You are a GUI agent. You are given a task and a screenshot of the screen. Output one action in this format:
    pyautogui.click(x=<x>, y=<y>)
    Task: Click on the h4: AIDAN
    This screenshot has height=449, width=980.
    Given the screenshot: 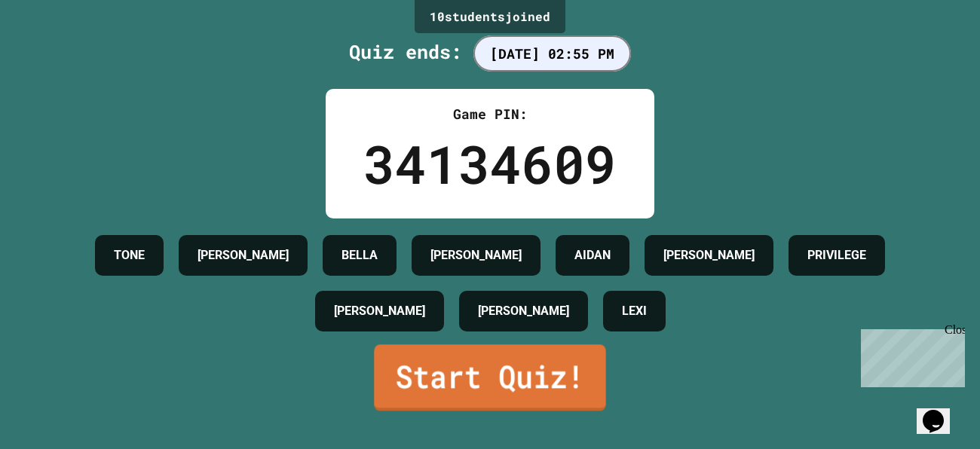 What is the action you would take?
    pyautogui.click(x=593, y=256)
    